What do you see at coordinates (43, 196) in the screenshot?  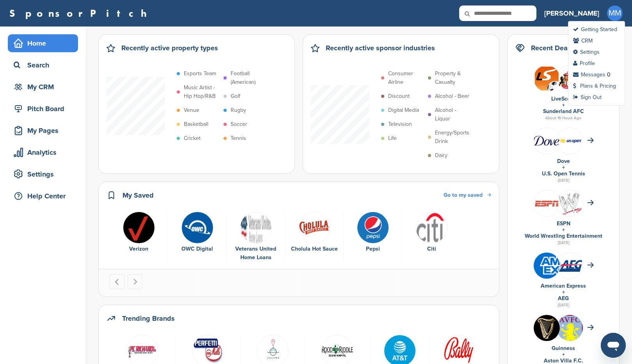 I see `a: Help Center` at bounding box center [43, 196].